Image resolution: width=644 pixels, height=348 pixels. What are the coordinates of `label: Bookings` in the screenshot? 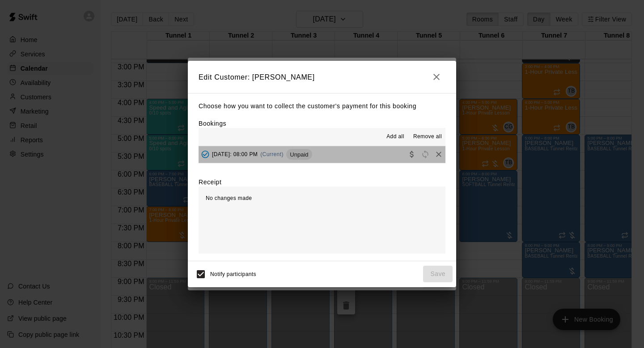 It's located at (212, 123).